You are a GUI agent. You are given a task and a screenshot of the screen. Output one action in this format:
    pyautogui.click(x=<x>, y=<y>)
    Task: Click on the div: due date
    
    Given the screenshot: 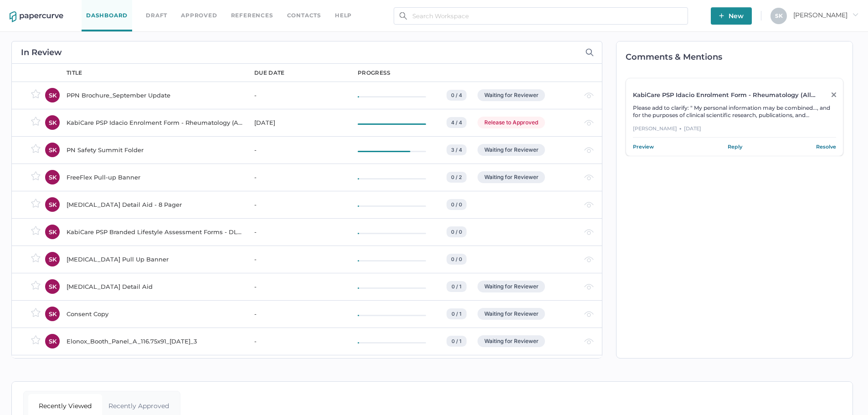 What is the action you would take?
    pyautogui.click(x=269, y=73)
    